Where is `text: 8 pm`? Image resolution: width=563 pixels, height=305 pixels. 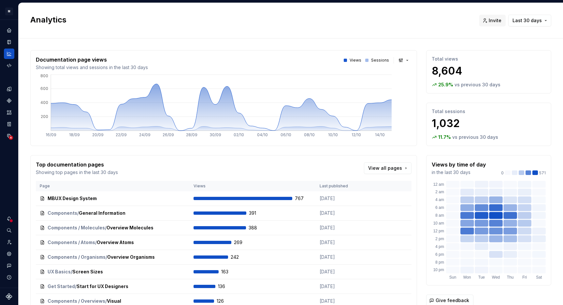 text: 8 pm is located at coordinates (439, 262).